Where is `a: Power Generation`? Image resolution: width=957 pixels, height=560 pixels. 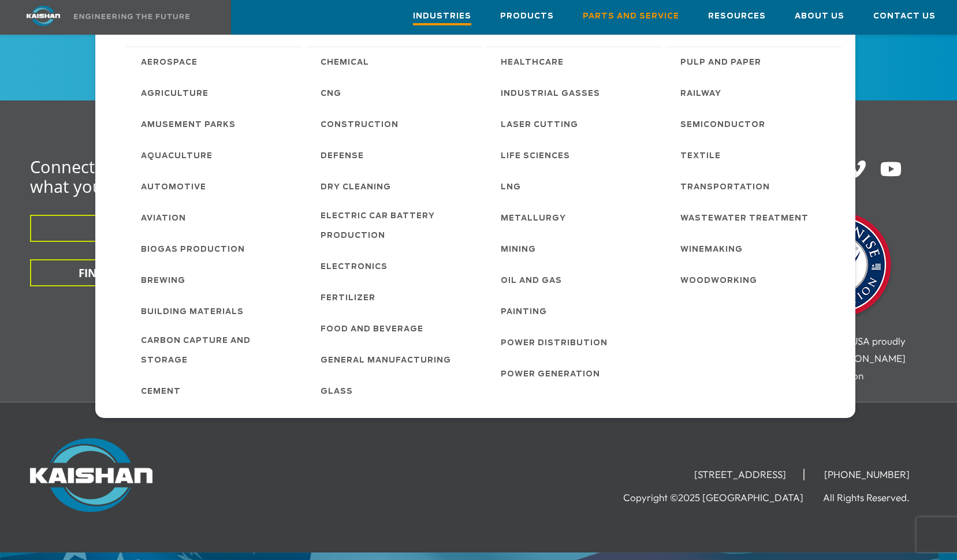
a: Power Generation is located at coordinates (575, 373).